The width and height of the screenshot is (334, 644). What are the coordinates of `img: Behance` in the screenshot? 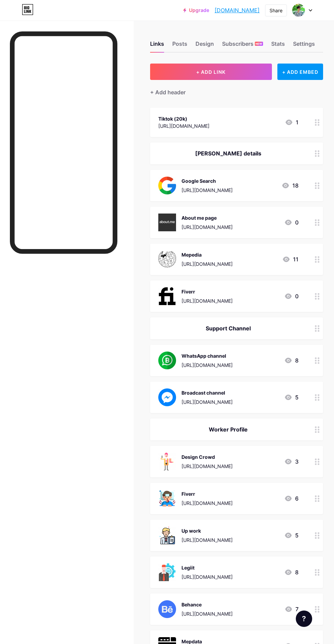 It's located at (167, 609).